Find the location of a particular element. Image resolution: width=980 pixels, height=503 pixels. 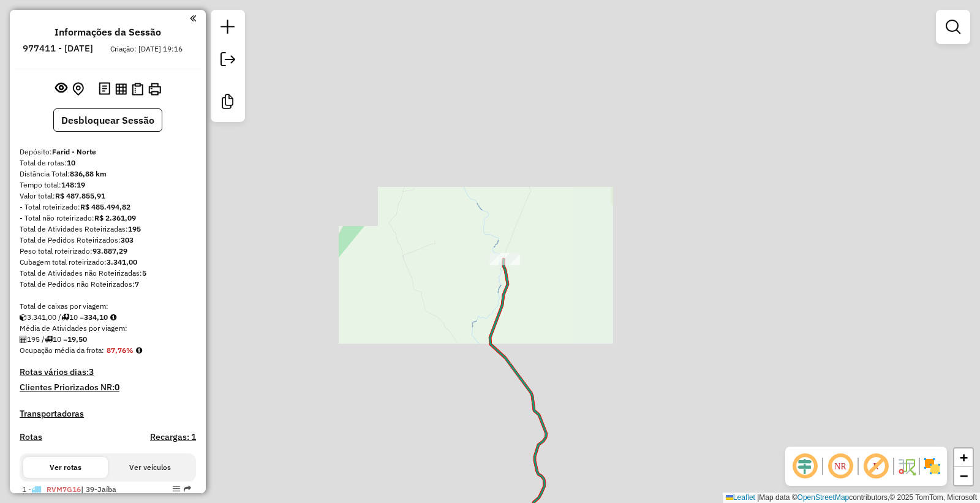

div: Total de Pedidos não Roteirizados: is located at coordinates (108, 284).